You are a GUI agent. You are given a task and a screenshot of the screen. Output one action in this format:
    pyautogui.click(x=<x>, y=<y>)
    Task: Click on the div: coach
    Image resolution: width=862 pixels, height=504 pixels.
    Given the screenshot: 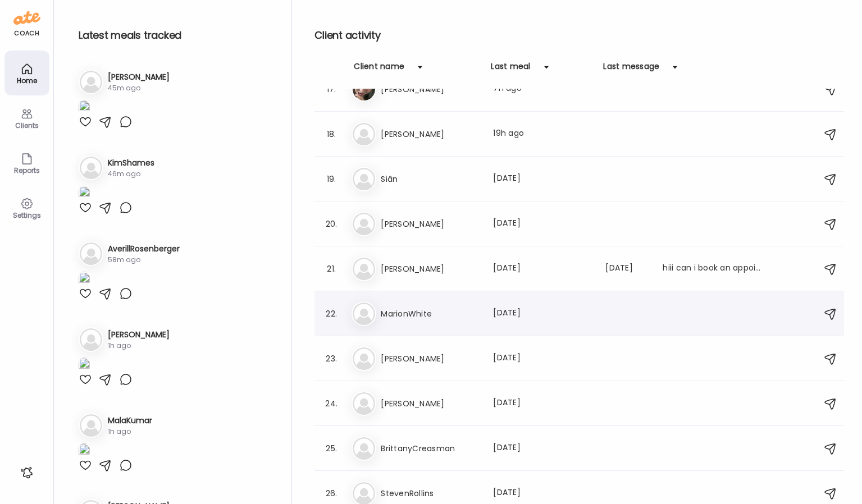 What is the action you would take?
    pyautogui.click(x=27, y=33)
    